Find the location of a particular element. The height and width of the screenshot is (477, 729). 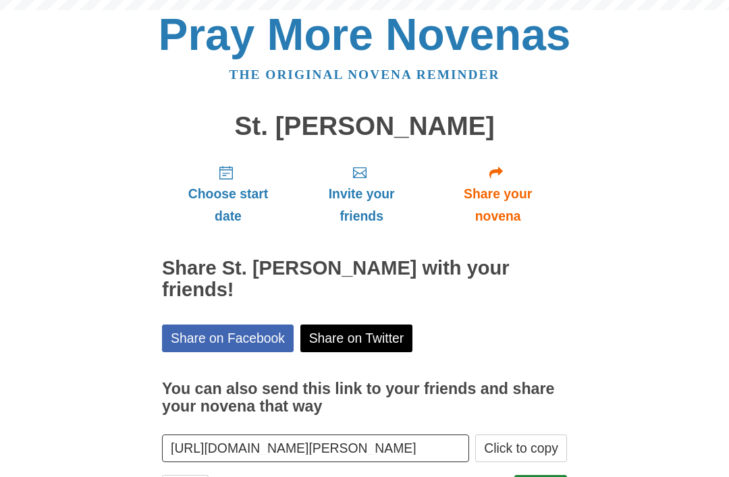

a: Share on Facebook is located at coordinates (227, 338).